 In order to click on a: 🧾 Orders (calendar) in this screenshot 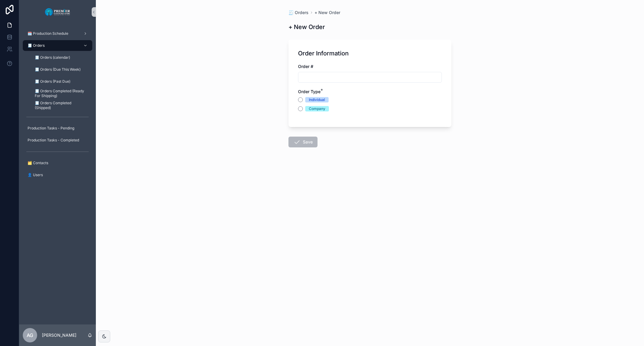, I will do `click(61, 58)`.